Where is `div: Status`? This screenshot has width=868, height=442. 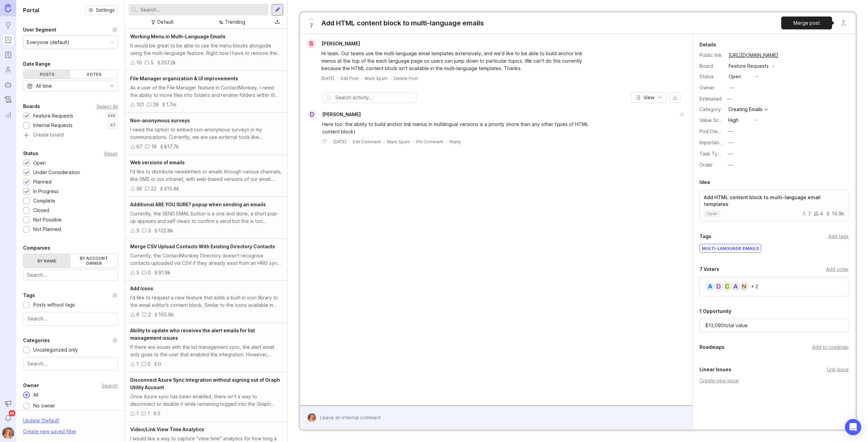
div: Status is located at coordinates (31, 153).